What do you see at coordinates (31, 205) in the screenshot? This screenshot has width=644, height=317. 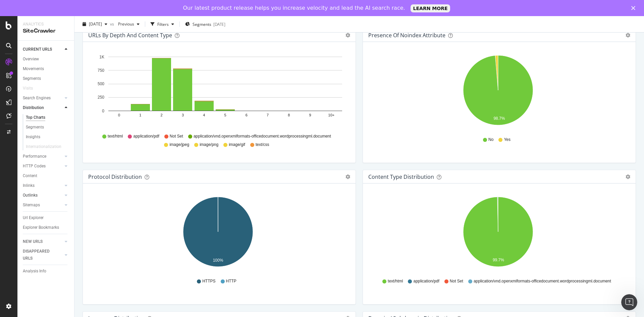 I see `div: Sitemaps` at bounding box center [31, 205].